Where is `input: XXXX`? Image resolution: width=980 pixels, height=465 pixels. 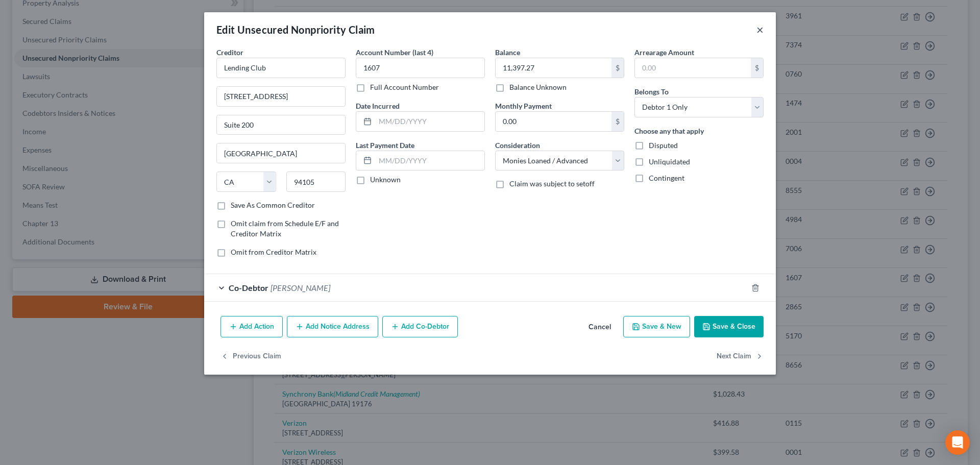
input: XXXX is located at coordinates (420, 68).